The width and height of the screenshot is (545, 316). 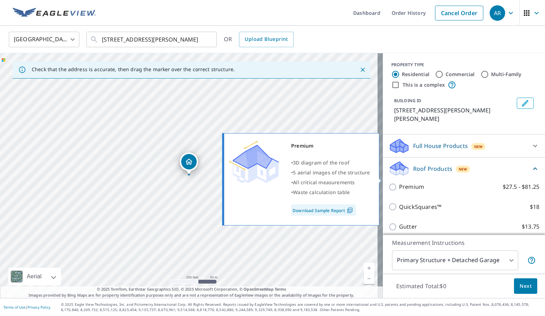 What do you see at coordinates (464, 146) in the screenshot?
I see `div: Full House ProductsNew` at bounding box center [464, 146].